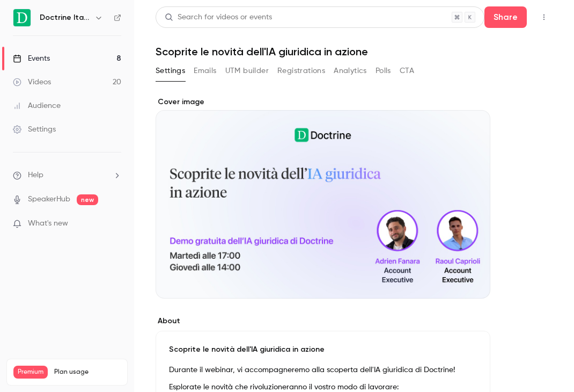  I want to click on h1: Scoprite le novità dell'IA giuridica in azione, so click(354, 51).